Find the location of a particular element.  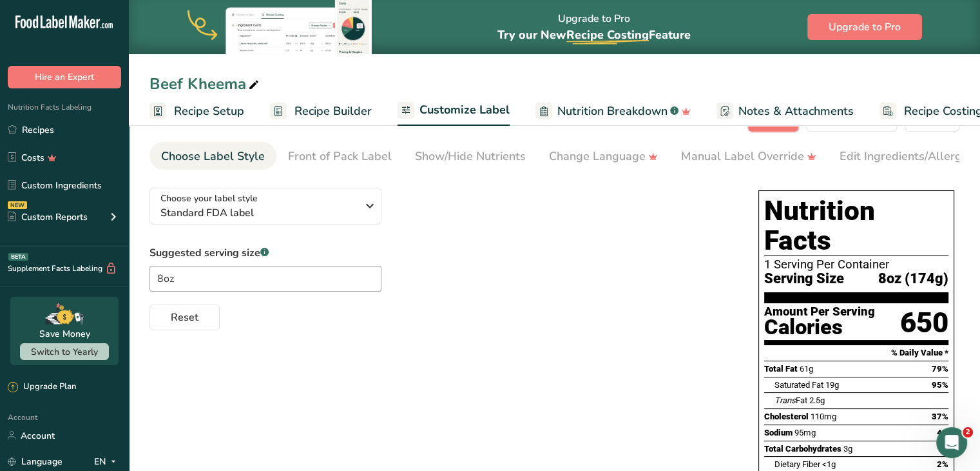

div: Upgrade to Pro is located at coordinates (594, 27).